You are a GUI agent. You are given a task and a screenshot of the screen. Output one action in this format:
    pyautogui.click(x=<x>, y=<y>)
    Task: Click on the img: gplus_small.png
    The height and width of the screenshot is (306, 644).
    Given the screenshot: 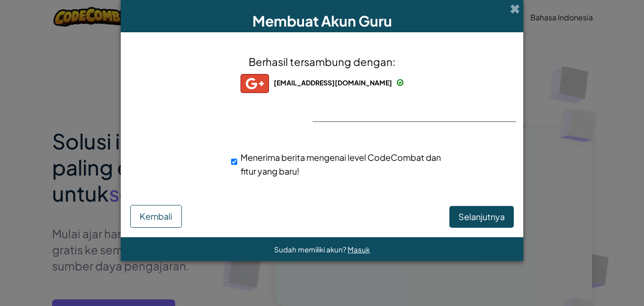 What is the action you would take?
    pyautogui.click(x=255, y=83)
    